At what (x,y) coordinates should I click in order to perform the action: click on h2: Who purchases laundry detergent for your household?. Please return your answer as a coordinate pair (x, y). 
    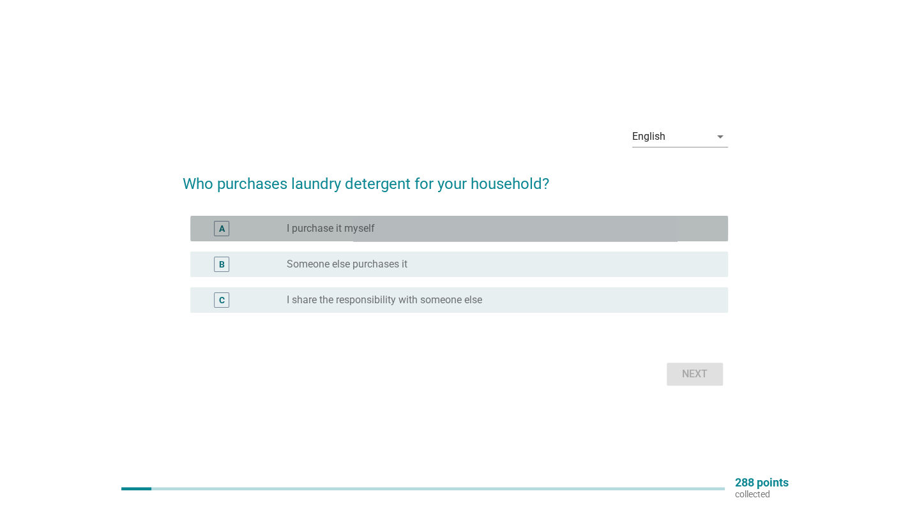
    Looking at the image, I should click on (455, 178).